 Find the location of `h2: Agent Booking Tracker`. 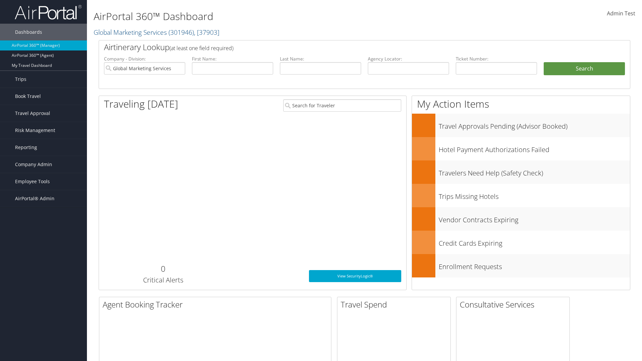

h2: Agent Booking Tracker is located at coordinates (217, 305).